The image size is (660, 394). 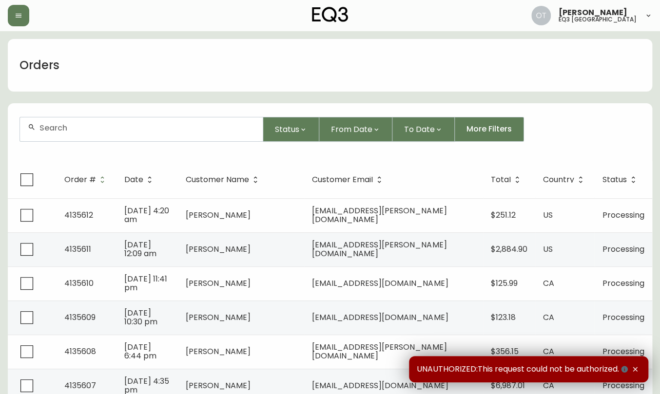 I want to click on button: From Date, so click(x=356, y=129).